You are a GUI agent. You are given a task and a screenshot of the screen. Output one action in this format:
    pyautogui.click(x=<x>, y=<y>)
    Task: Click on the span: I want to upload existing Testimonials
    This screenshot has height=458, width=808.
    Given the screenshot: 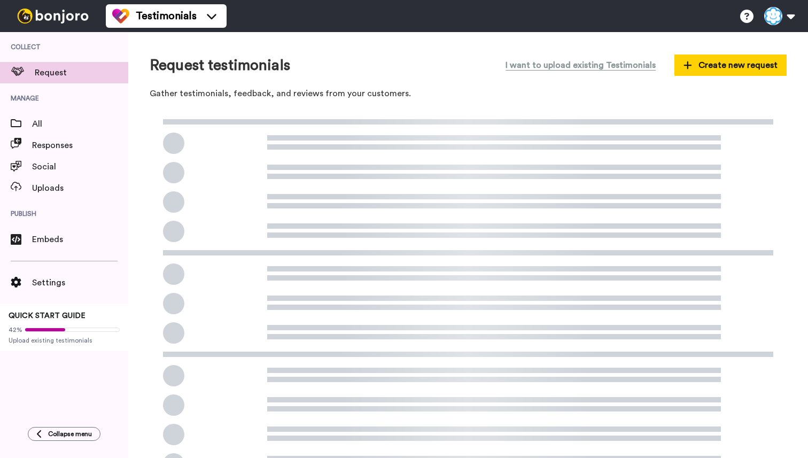 What is the action you would take?
    pyautogui.click(x=580, y=65)
    